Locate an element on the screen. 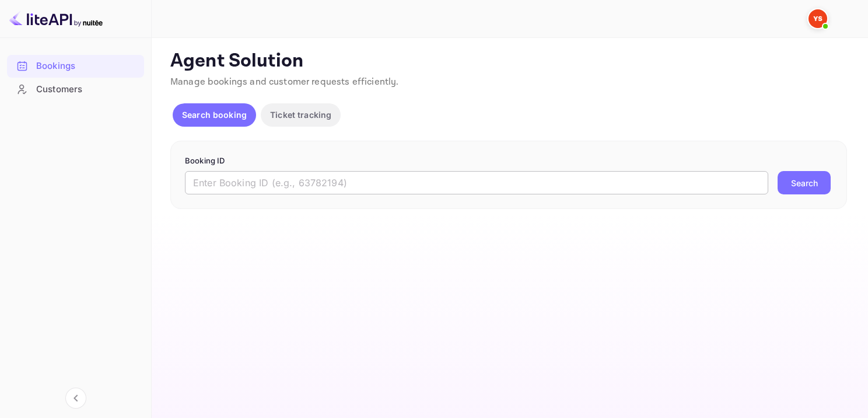  p: Ticket tracking is located at coordinates (301, 114).